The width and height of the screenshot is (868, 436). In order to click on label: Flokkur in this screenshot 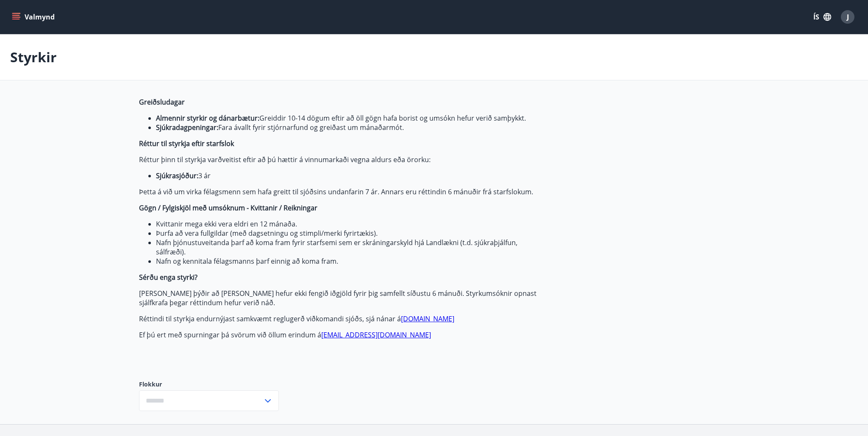, I will do `click(209, 384)`.